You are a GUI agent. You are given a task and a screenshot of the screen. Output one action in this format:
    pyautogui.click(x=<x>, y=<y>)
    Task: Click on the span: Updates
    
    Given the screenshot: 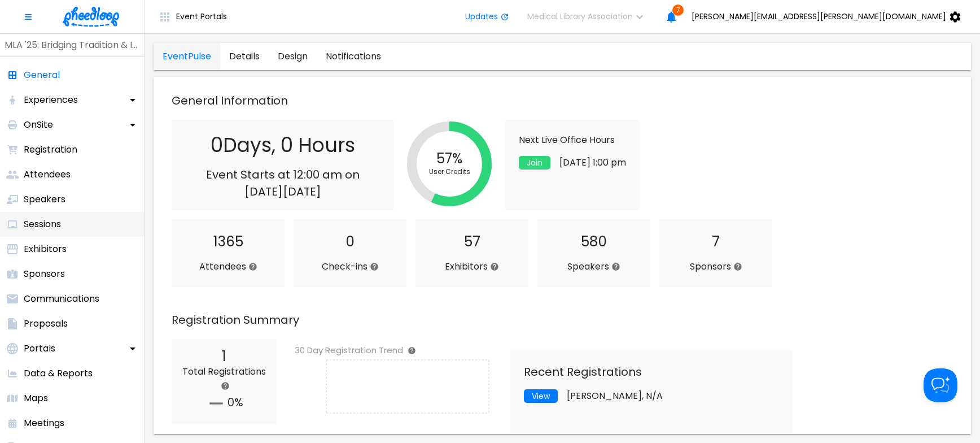 What is the action you would take?
    pyautogui.click(x=481, y=17)
    